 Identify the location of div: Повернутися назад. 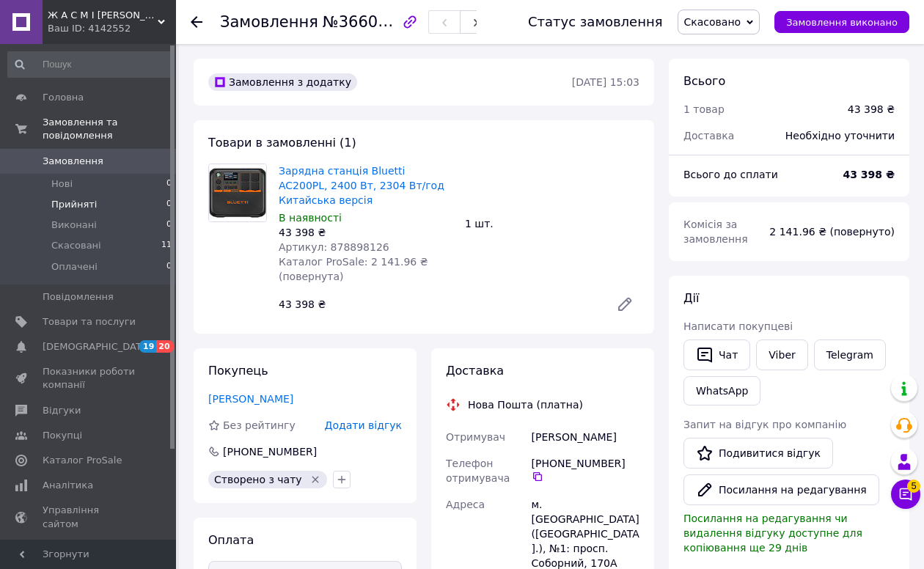
(197, 22).